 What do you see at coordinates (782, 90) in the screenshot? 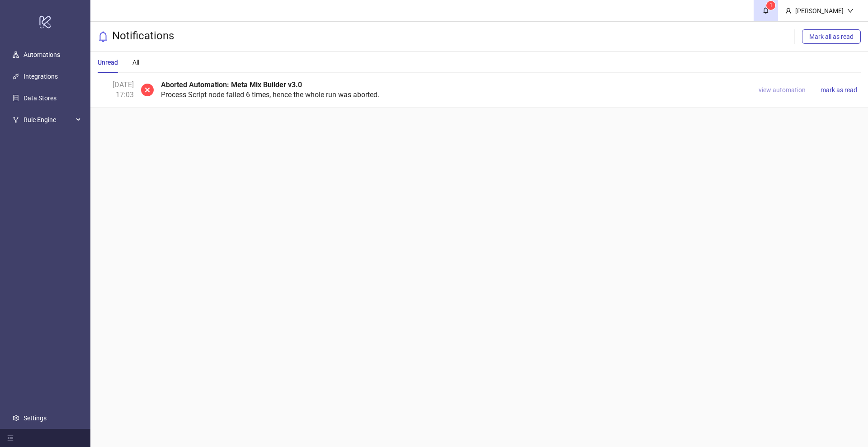
I see `a: view automation` at bounding box center [782, 90].